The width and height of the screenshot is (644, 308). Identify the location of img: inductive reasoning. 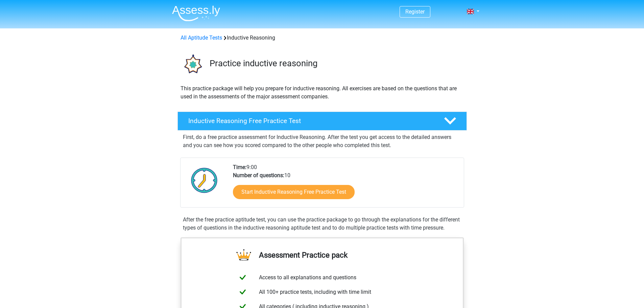
(192, 64).